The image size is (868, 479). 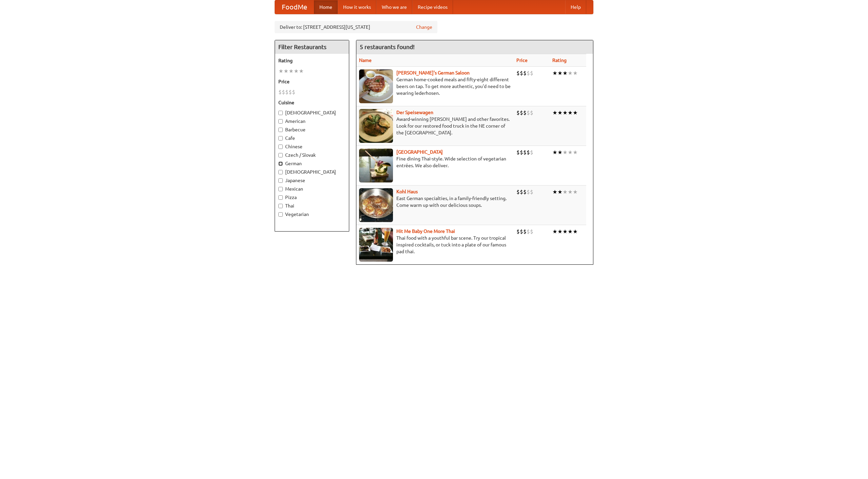 I want to click on p: East German specialties, in a family-friendly setting. Come warm up with our delicious soups., so click(x=435, y=202).